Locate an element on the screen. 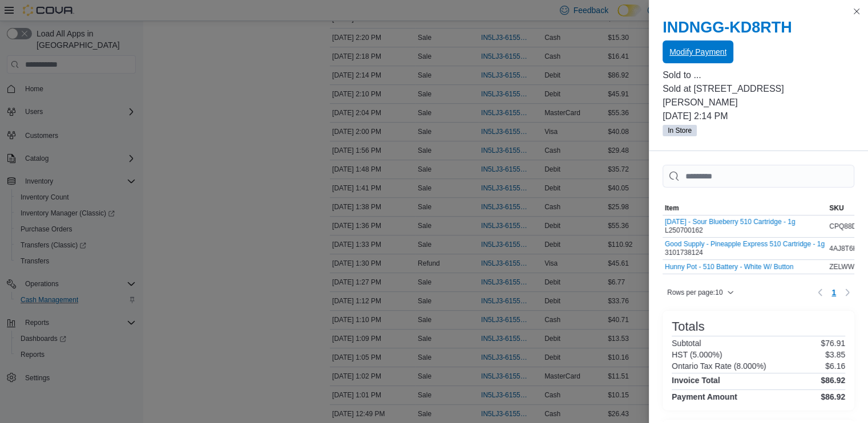 The width and height of the screenshot is (868, 423). h6: Ontario Tax Rate (8.000%) is located at coordinates (719, 366).